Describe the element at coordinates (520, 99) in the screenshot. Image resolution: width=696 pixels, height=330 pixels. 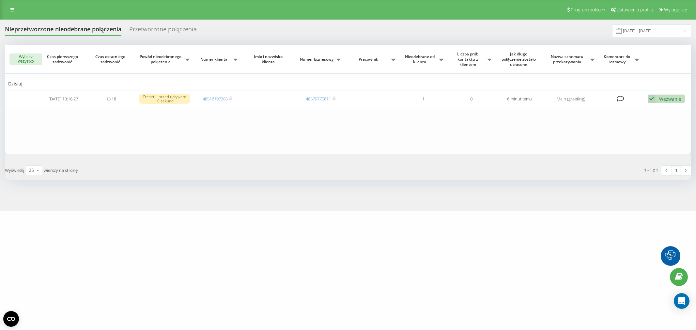
I see `td: 6 minut temu` at that location.